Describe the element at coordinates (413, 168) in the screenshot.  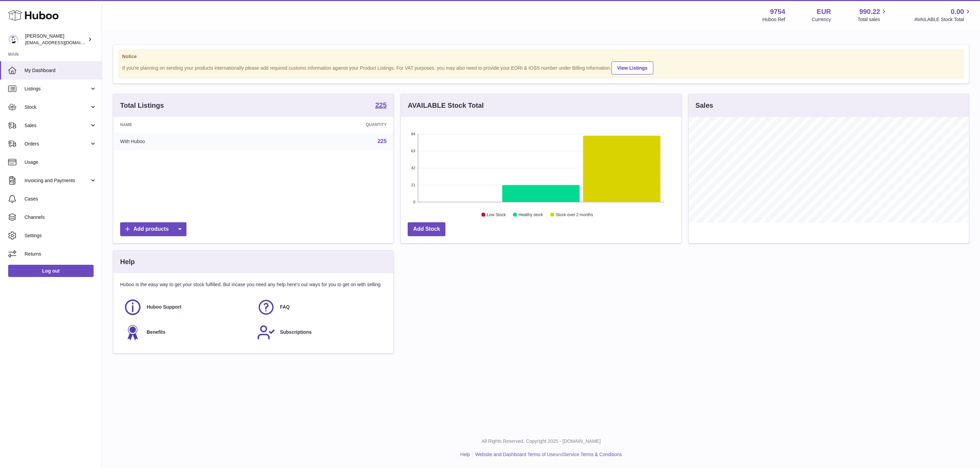
I see `text: 42` at that location.